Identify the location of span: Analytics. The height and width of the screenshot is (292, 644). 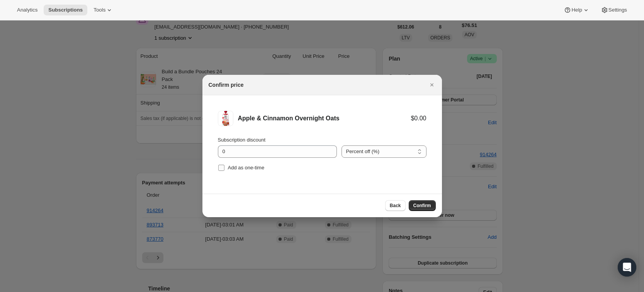
(27, 10).